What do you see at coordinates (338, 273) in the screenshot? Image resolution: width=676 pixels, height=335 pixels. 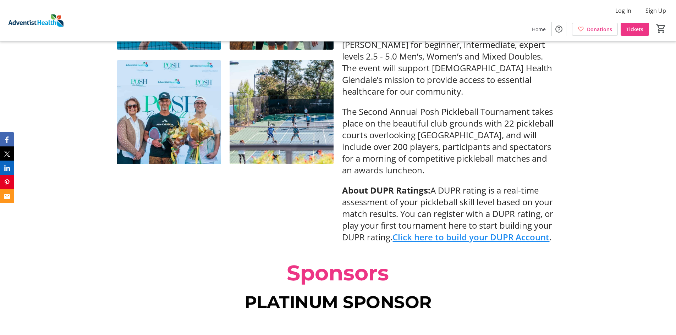 I see `span: Sponsors` at bounding box center [338, 273].